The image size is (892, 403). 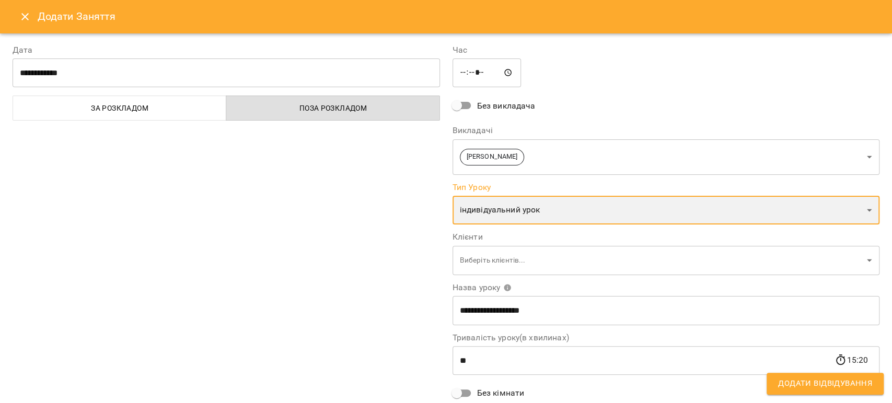 I want to click on span: Без викладача, so click(x=506, y=106).